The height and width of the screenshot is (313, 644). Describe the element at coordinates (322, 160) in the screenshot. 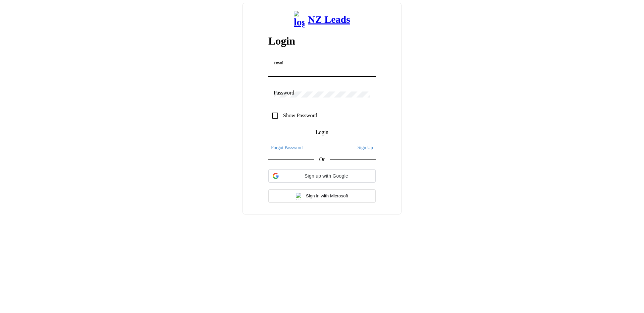

I see `span: Or` at that location.